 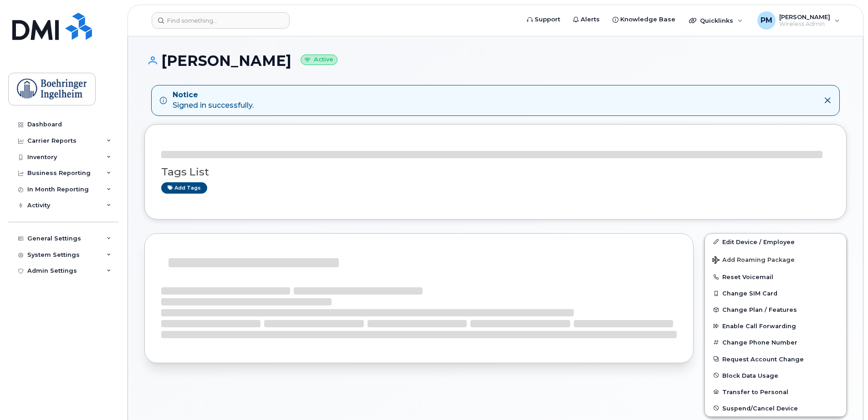 I want to click on span: Suspend/Cancel Device, so click(x=760, y=408).